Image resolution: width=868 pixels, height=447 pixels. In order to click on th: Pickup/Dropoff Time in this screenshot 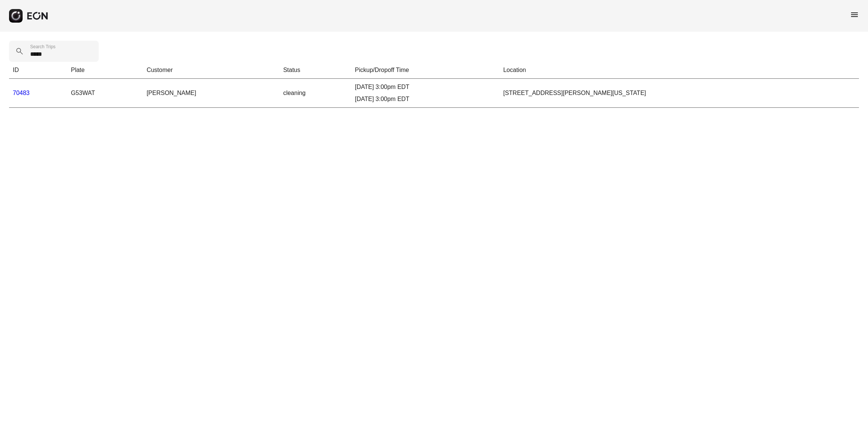, I will do `click(425, 70)`.